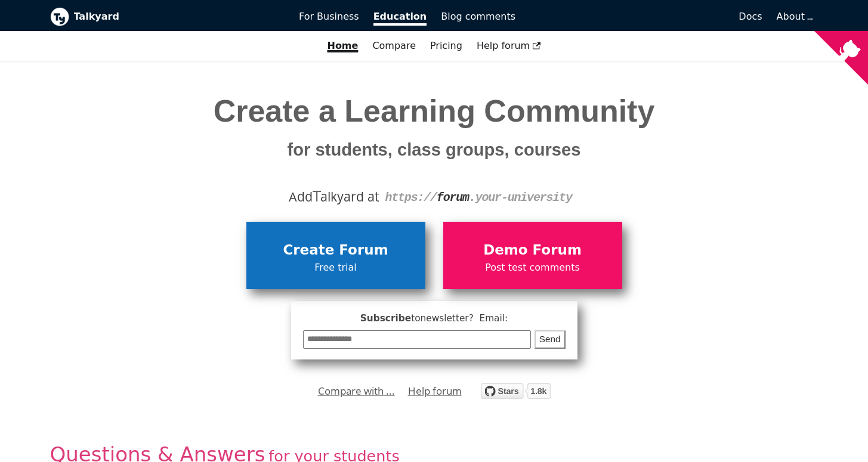  Describe the element at coordinates (794, 16) in the screenshot. I see `span: About` at that location.